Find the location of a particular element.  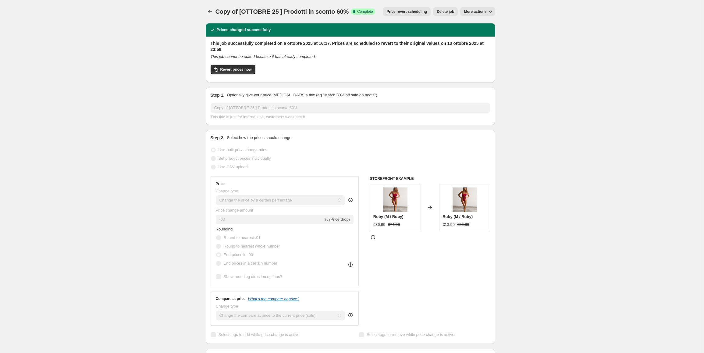

span: Revert prices now is located at coordinates (236, 69).